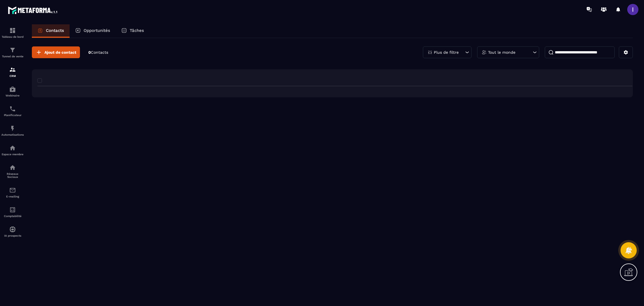 This screenshot has height=306, width=644. I want to click on p: Tableau de bord, so click(12, 37).